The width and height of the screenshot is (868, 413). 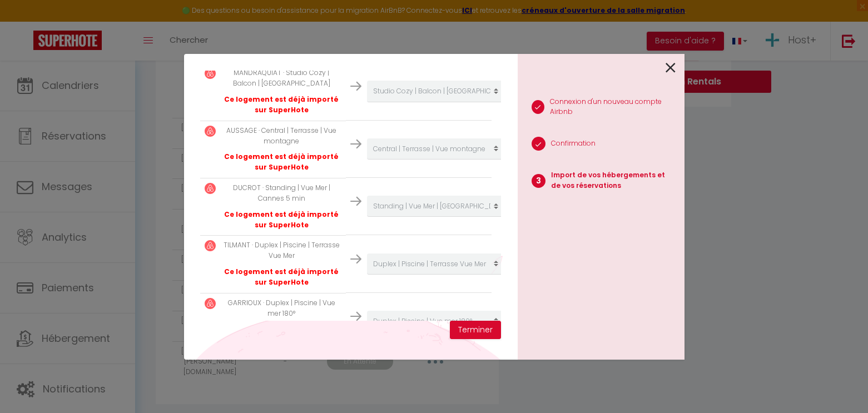 What do you see at coordinates (281, 193) in the screenshot?
I see `p: DUCROT · Standing | Vue Mer | Cannes 5 min` at bounding box center [281, 193].